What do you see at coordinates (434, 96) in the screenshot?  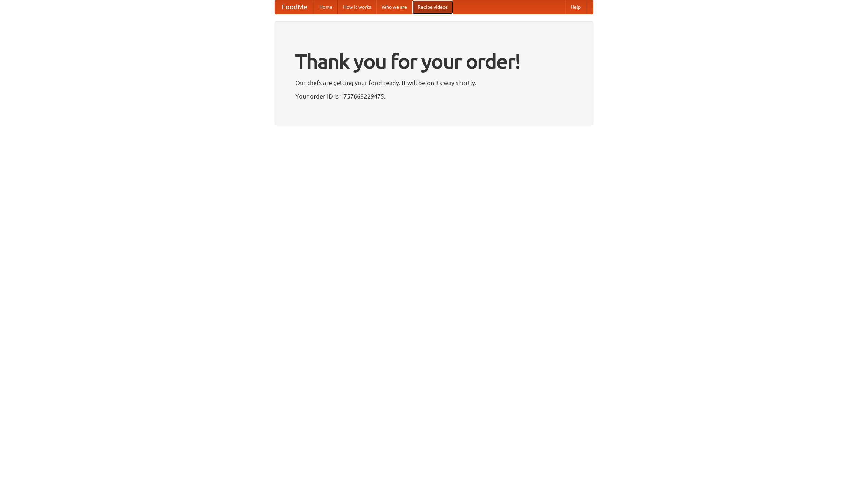 I see `p: Your order ID is 1757668229475.` at bounding box center [434, 96].